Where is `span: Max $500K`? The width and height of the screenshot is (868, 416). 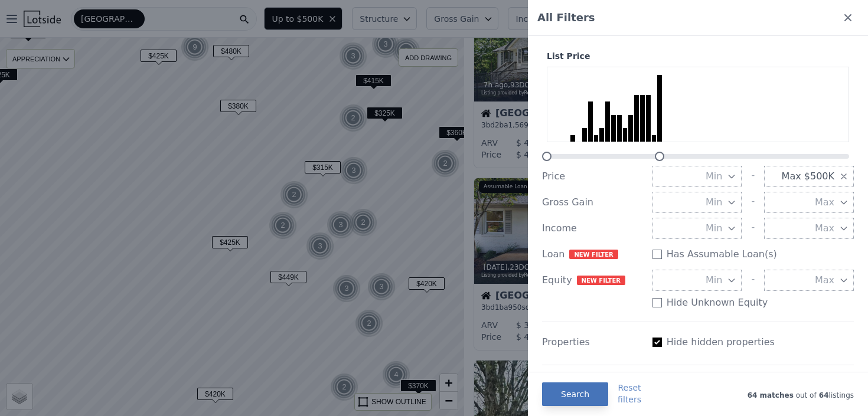
span: Max $500K is located at coordinates (808, 176).